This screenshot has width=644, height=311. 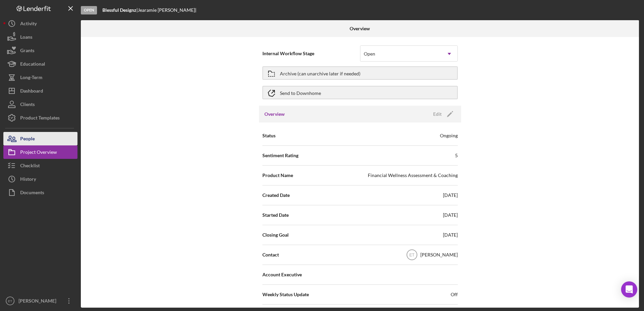 I want to click on div: Open Intercom Messenger, so click(x=629, y=289).